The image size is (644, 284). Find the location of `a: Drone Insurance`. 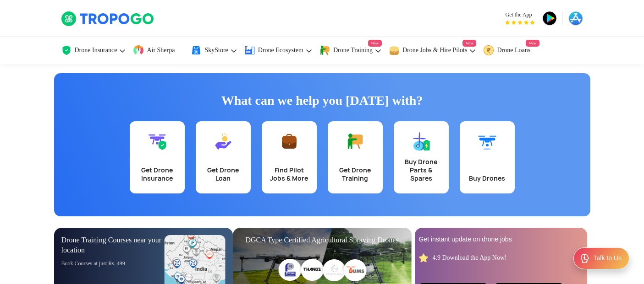

a: Drone Insurance is located at coordinates (93, 50).